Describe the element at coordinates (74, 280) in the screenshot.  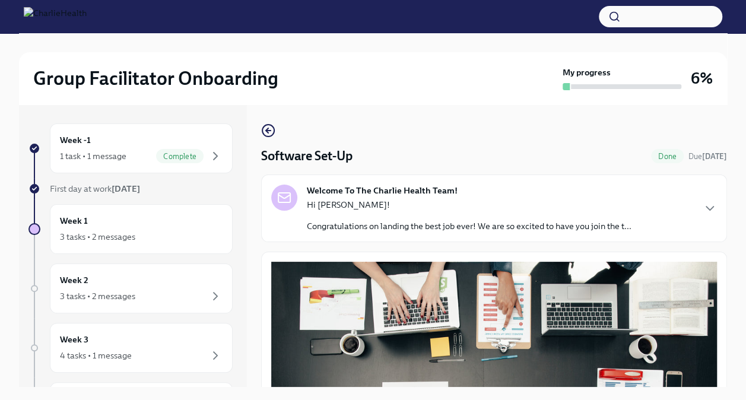
I see `h6: Week 2` at that location.